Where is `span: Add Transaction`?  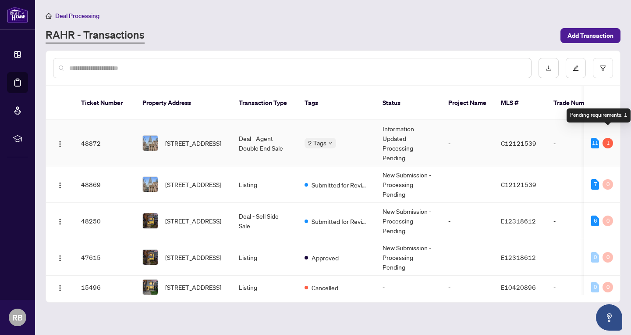
span: Add Transaction is located at coordinates (591, 36).